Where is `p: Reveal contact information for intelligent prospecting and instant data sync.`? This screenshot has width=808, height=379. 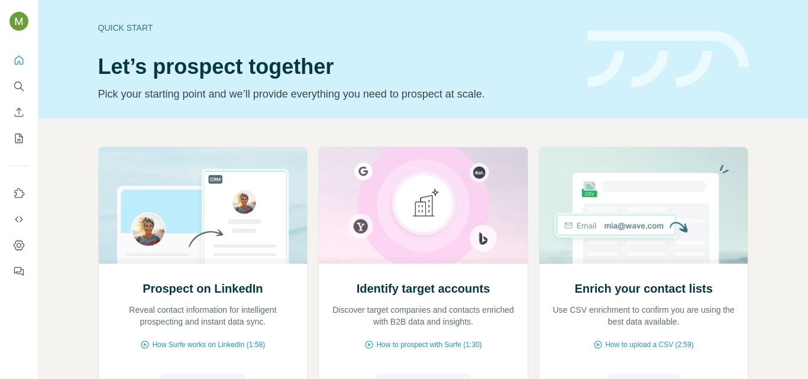
p: Reveal contact information for intelligent prospecting and instant data sync. is located at coordinates (203, 316).